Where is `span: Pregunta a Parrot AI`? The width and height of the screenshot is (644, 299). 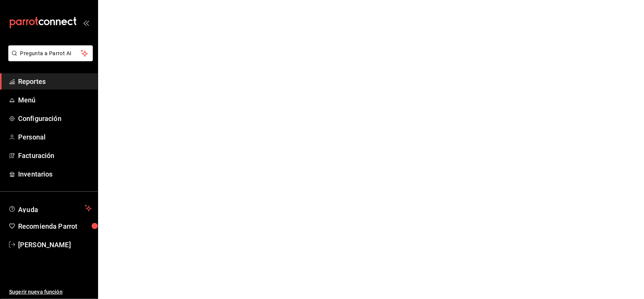 span: Pregunta a Parrot AI is located at coordinates (51, 53).